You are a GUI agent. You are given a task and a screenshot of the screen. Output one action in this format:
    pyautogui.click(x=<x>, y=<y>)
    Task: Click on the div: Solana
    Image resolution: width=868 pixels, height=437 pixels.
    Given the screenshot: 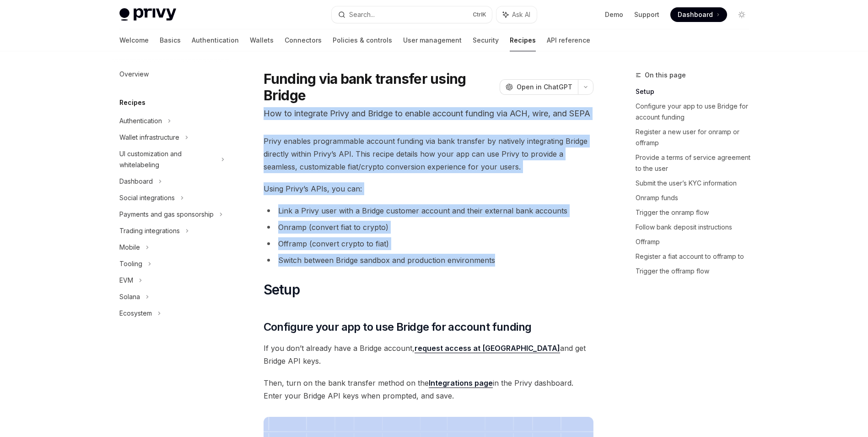 What is the action you would take?
    pyautogui.click(x=130, y=297)
    